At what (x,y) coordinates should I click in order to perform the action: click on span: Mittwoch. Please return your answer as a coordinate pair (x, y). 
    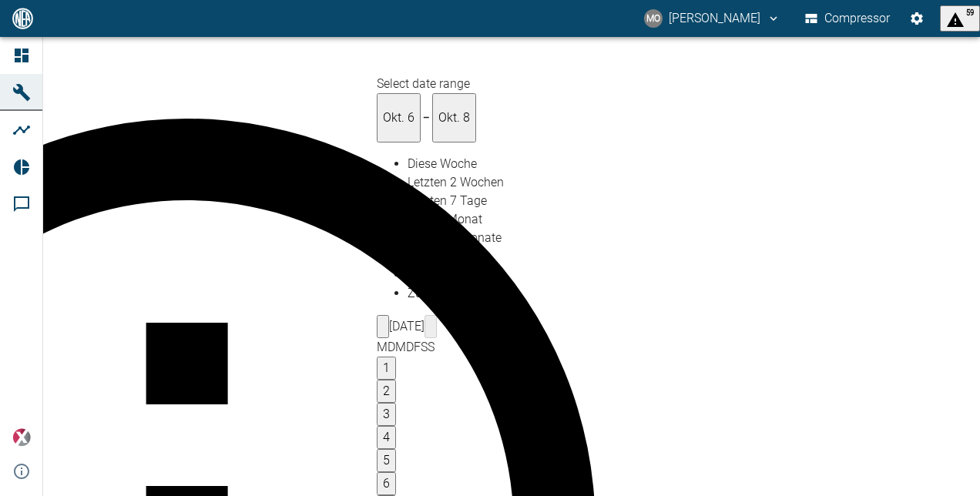
    Looking at the image, I should click on (400, 346).